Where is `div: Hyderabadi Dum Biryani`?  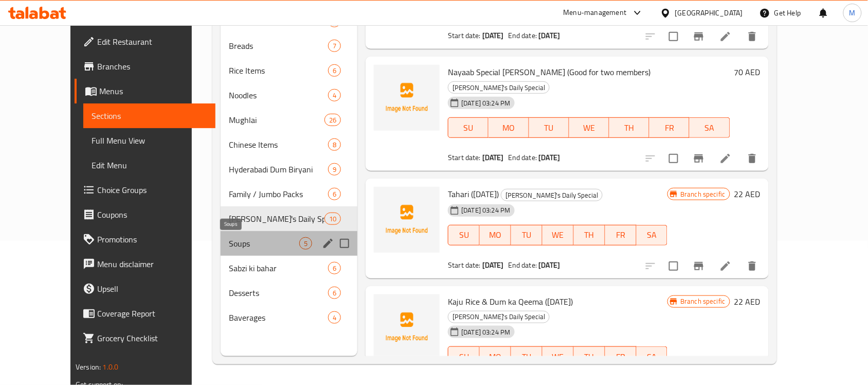
div: Hyderabadi Dum Biryani is located at coordinates (279, 169).